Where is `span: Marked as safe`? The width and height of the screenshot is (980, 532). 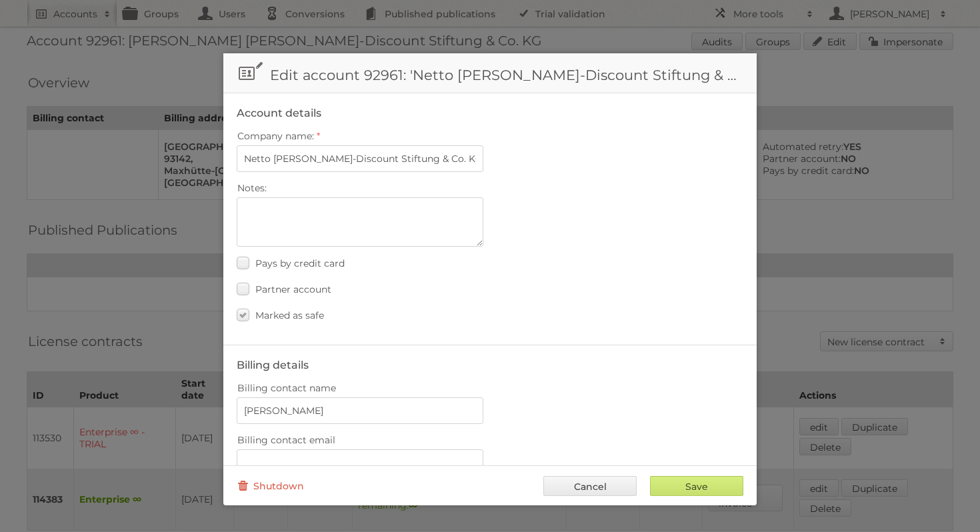 span: Marked as safe is located at coordinates (290, 315).